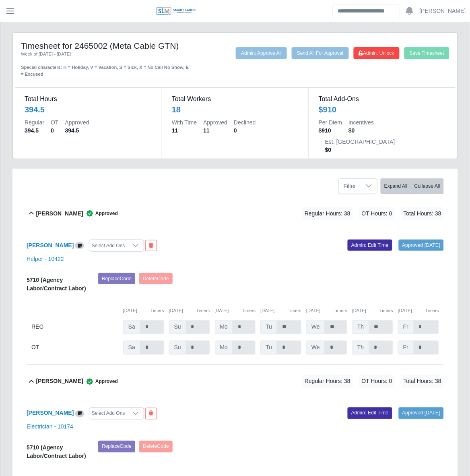 The height and width of the screenshot is (476, 470). I want to click on button: Expand All, so click(396, 186).